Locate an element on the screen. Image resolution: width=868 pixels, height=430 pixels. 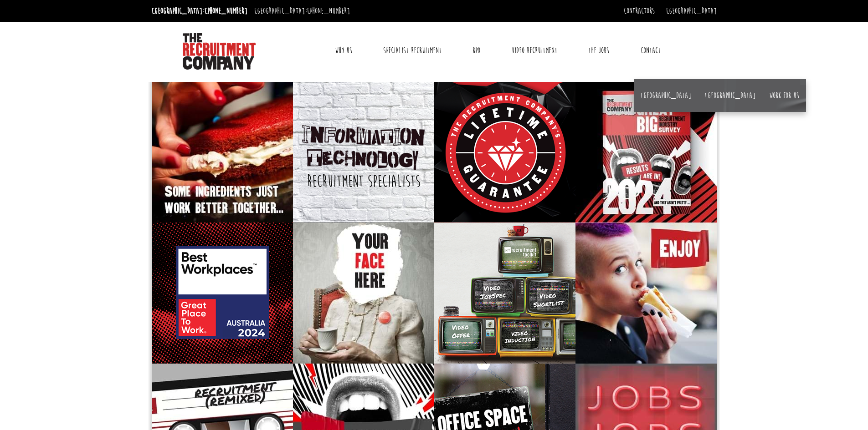
a: Specialist Recruitment is located at coordinates (412, 51).